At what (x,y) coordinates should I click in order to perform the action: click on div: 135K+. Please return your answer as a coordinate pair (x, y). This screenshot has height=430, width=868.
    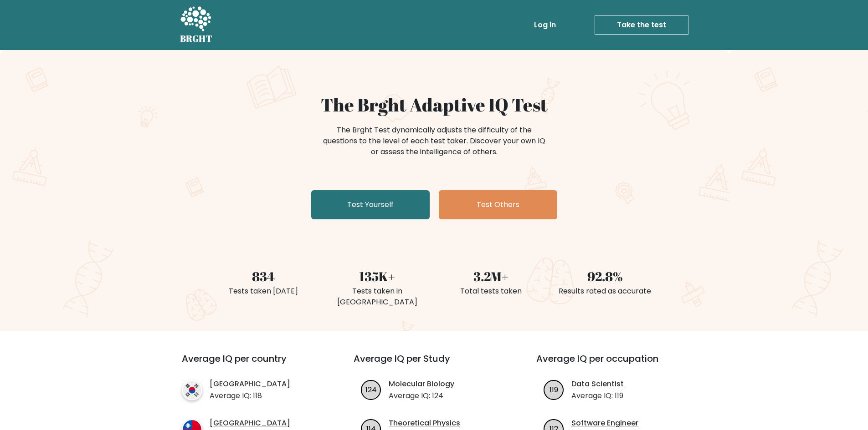
    Looking at the image, I should click on (377, 276).